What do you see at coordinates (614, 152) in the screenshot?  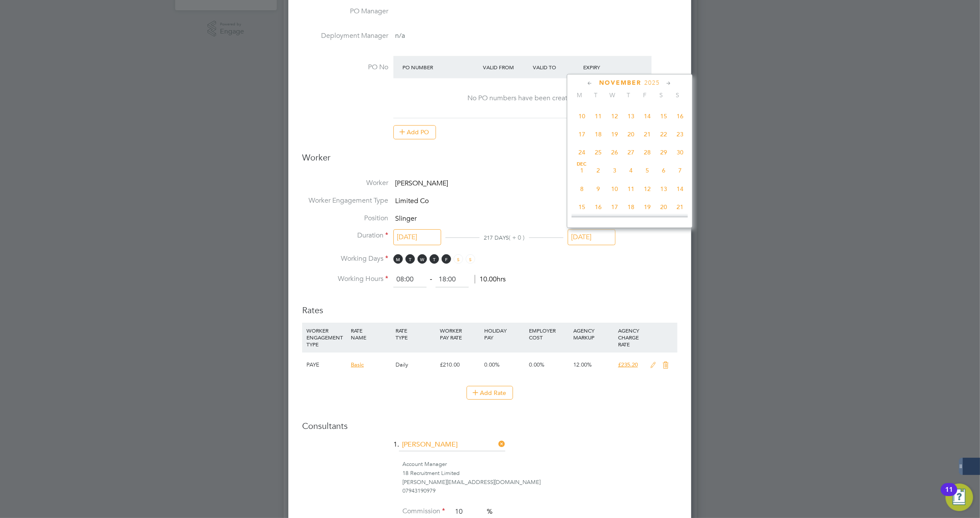 I see `span: 26` at bounding box center [614, 152].